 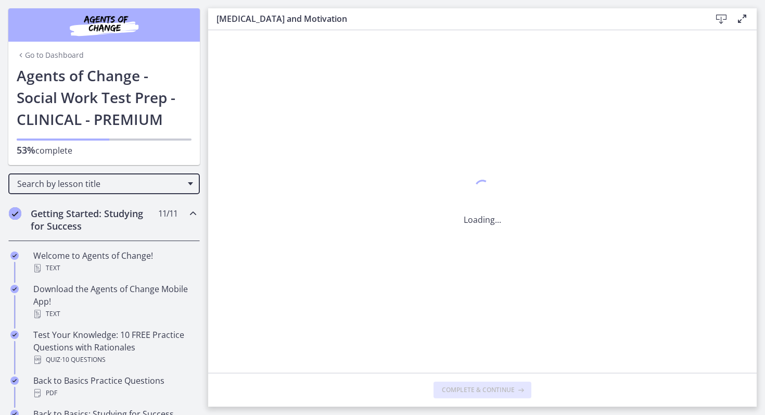 I want to click on p: Loading..., so click(x=483, y=220).